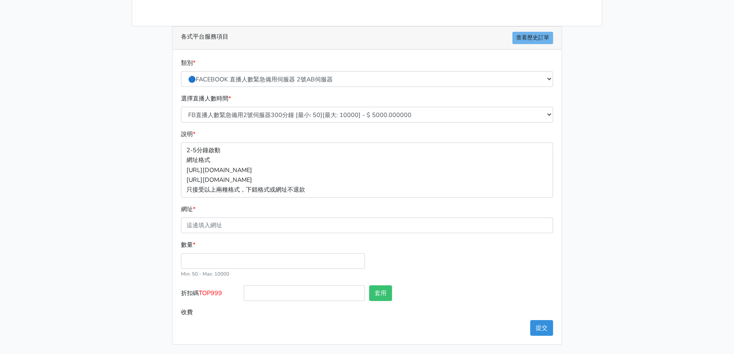  I want to click on label: 網址, so click(188, 209).